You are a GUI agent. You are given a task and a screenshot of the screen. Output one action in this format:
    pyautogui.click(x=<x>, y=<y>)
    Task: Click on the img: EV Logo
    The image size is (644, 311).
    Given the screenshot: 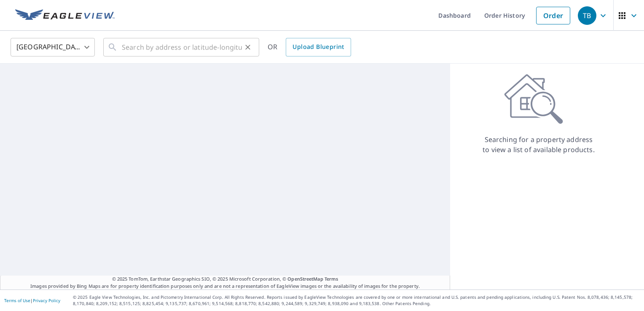 What is the action you would take?
    pyautogui.click(x=65, y=15)
    